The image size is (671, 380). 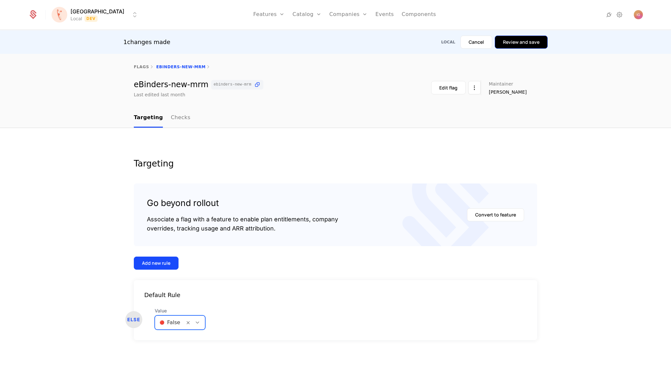 I want to click on div: Add new rule, so click(x=156, y=263).